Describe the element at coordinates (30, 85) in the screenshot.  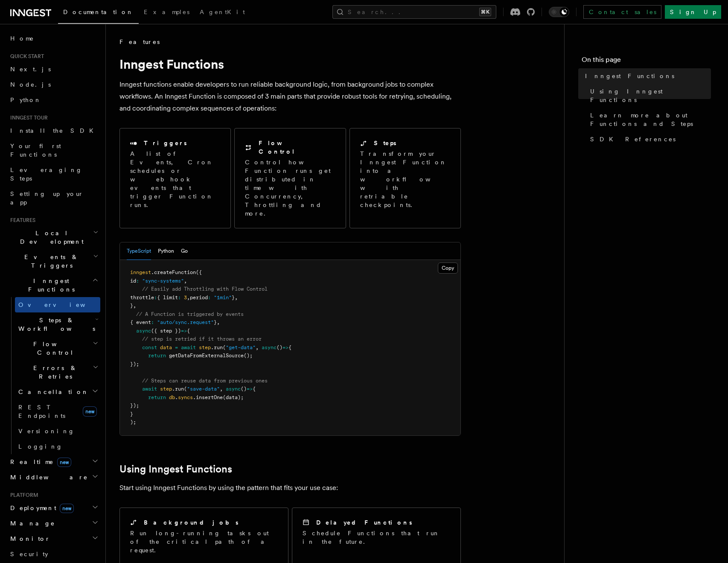
I see `span: Node.js` at that location.